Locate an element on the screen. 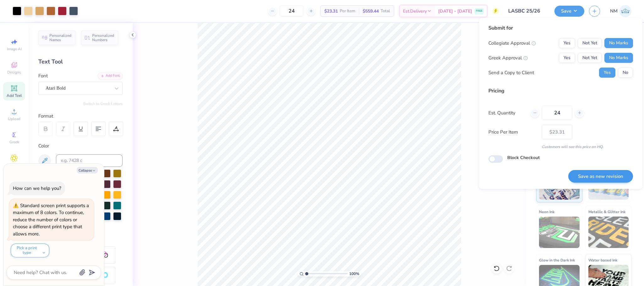 The image size is (644, 286). span: Water based Ink is located at coordinates (603, 260).